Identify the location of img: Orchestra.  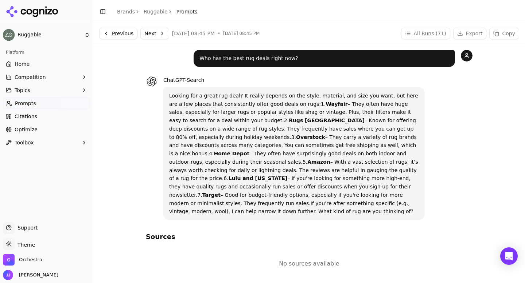
(9, 260).